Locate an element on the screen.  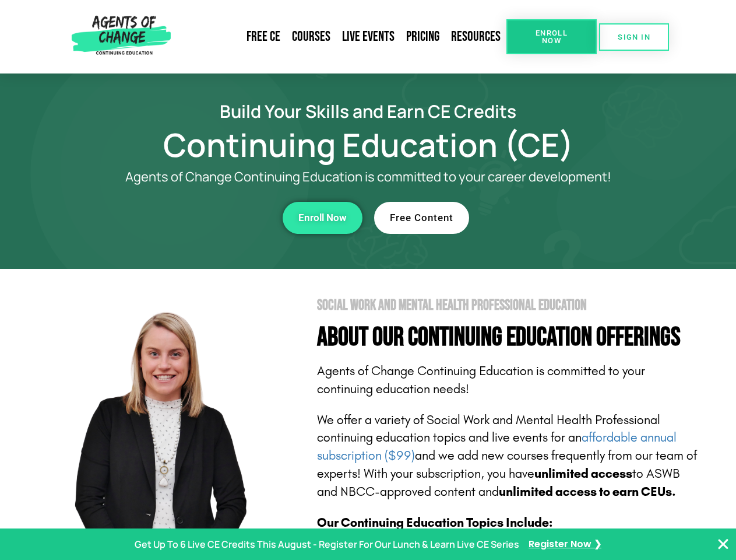
nav: Menu is located at coordinates (341, 37).